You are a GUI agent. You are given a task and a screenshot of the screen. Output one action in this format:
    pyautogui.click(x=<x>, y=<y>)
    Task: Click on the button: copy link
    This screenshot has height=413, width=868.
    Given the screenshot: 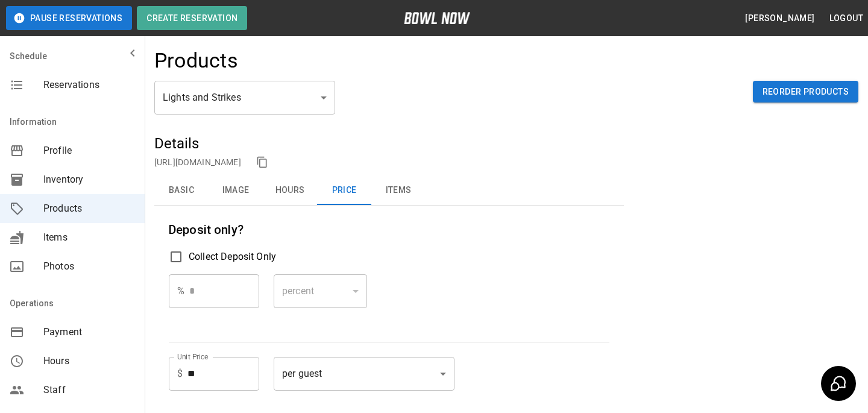 What is the action you would take?
    pyautogui.click(x=262, y=162)
    